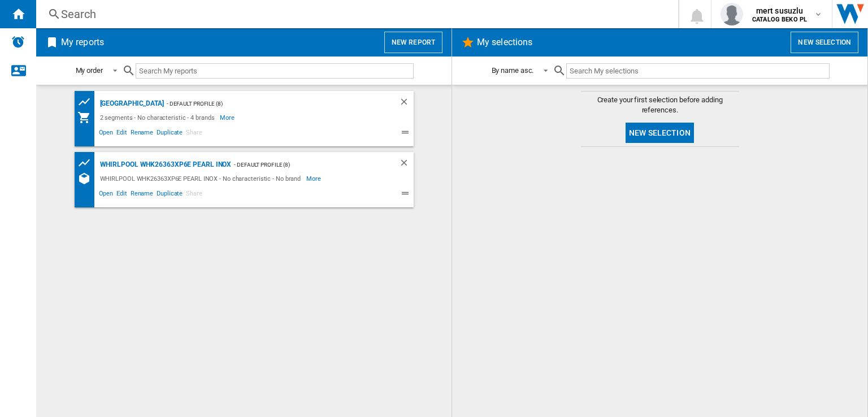 Image resolution: width=868 pixels, height=417 pixels. Describe the element at coordinates (87, 163) in the screenshot. I see `div: Prices and No. offers by brand graph` at that location.